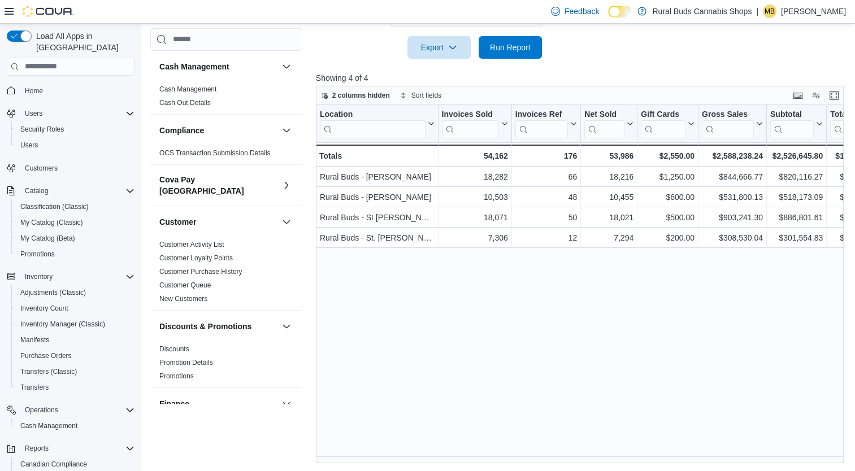  I want to click on button: Net Sold, so click(608, 123).